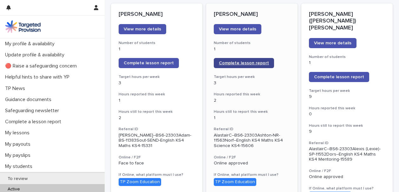 The height and width of the screenshot is (192, 399). I want to click on p: AlastairC--BS6-23303Alexis (Lexie)-SP-11552Dors--English KS4 Maths KS4 Mentoring-15589, so click(347, 155).